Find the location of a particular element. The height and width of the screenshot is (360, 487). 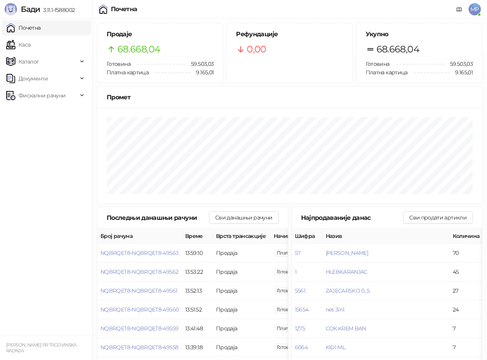

button: 57 is located at coordinates (298, 253).